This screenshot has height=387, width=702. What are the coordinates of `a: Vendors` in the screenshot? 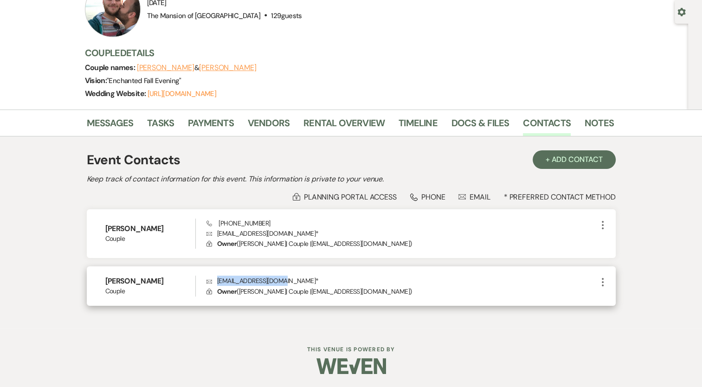 It's located at (268, 126).